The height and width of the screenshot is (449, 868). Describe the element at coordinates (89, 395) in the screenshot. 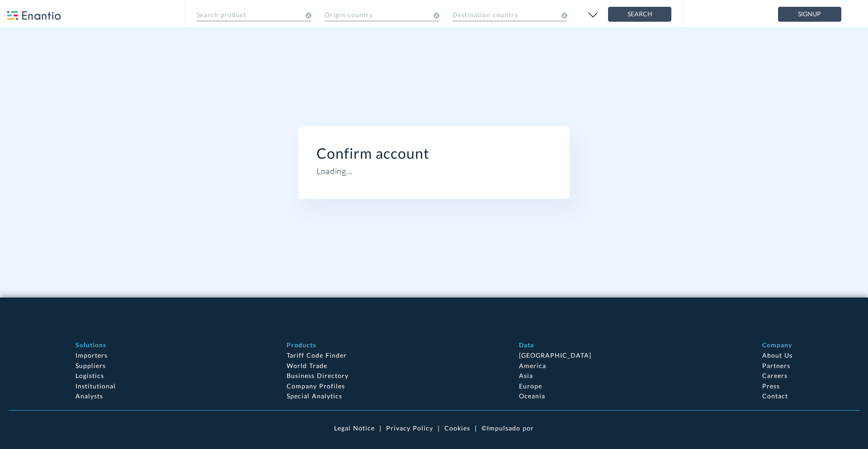

I see `a: Analysts` at that location.